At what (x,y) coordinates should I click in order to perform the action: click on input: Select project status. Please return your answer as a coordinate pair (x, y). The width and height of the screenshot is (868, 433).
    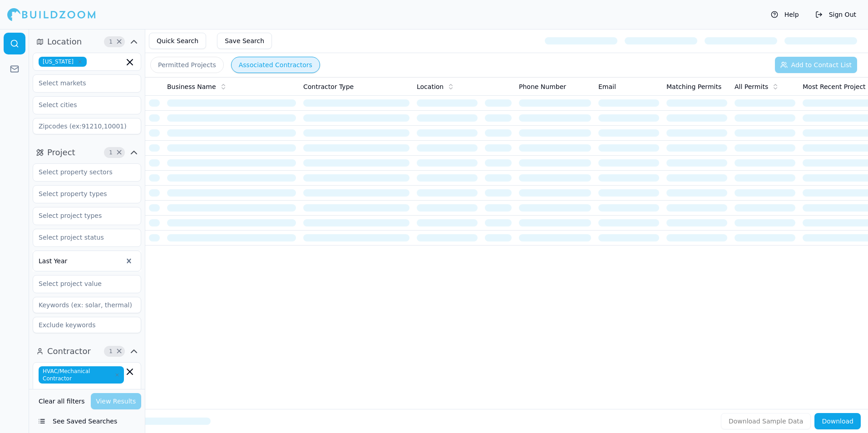
    Looking at the image, I should click on (81, 237).